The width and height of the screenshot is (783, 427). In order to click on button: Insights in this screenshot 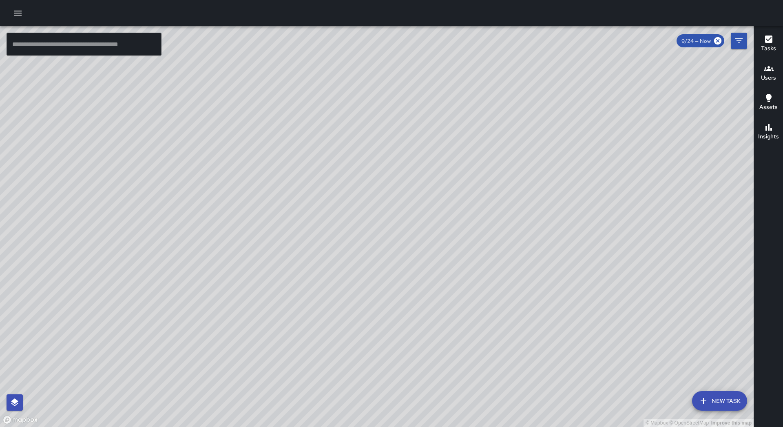, I will do `click(768, 132)`.